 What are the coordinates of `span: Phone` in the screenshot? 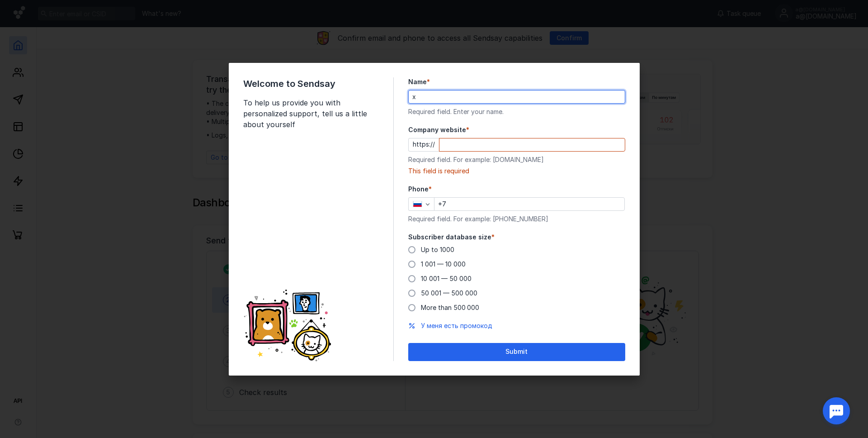 It's located at (418, 189).